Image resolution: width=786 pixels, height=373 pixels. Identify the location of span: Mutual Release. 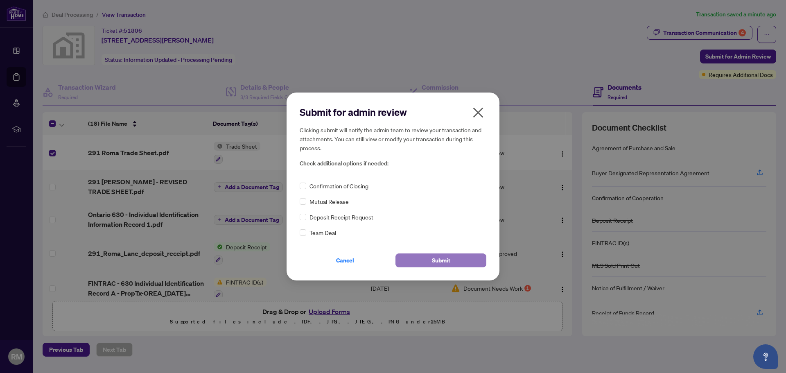
(329, 201).